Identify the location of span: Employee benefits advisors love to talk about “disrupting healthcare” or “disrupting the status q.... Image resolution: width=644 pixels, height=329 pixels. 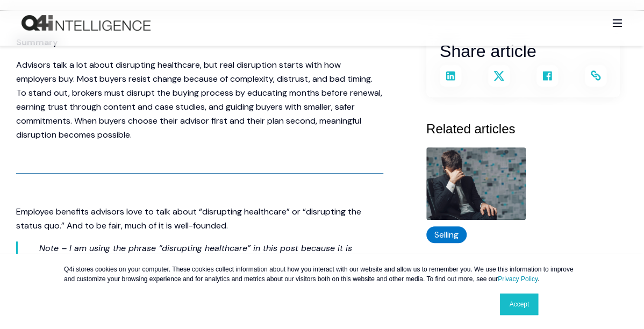
(189, 218).